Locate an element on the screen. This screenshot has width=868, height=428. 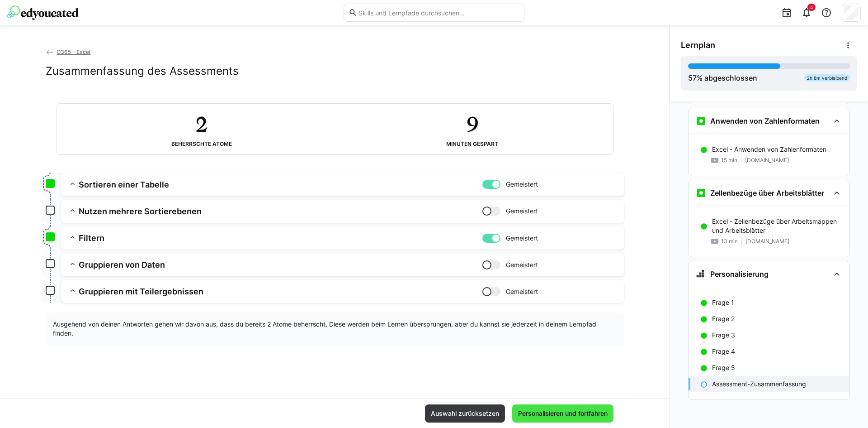
span: 15 min is located at coordinates (729, 160).